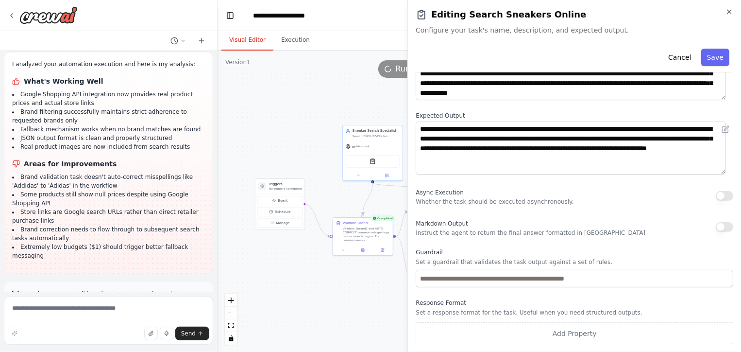 Image resolution: width=741 pixels, height=352 pixels. I want to click on li: JSON output format is clean and properly structured, so click(108, 138).